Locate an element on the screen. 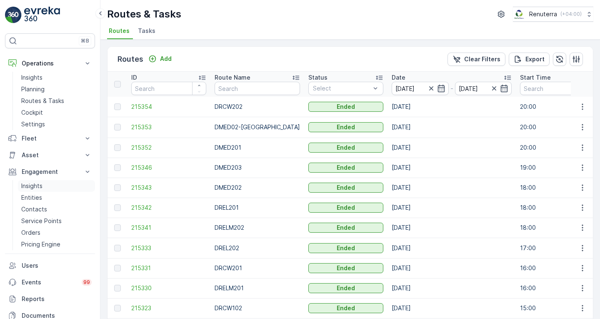  a: Users is located at coordinates (50, 265).